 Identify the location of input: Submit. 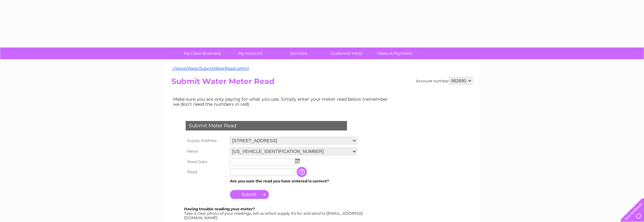
(249, 194).